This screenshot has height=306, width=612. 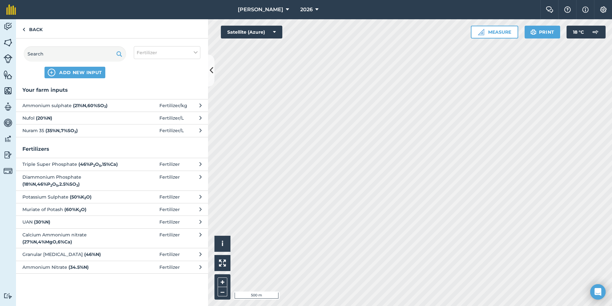 What do you see at coordinates (112, 90) in the screenshot?
I see `h3: Your farm inputs` at bounding box center [112, 90].